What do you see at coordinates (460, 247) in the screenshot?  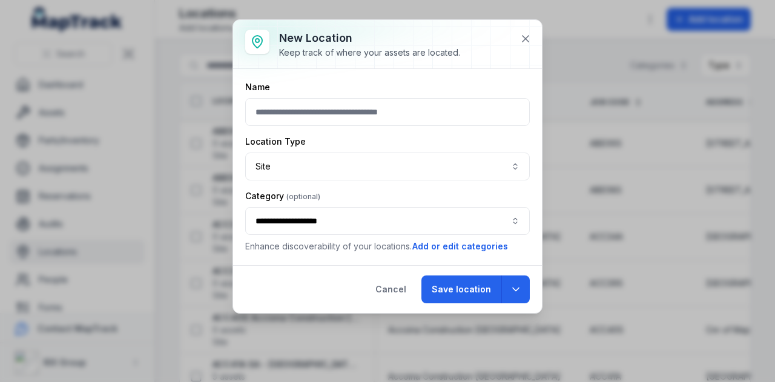 I see `button: Add or edit categories` at bounding box center [460, 247].